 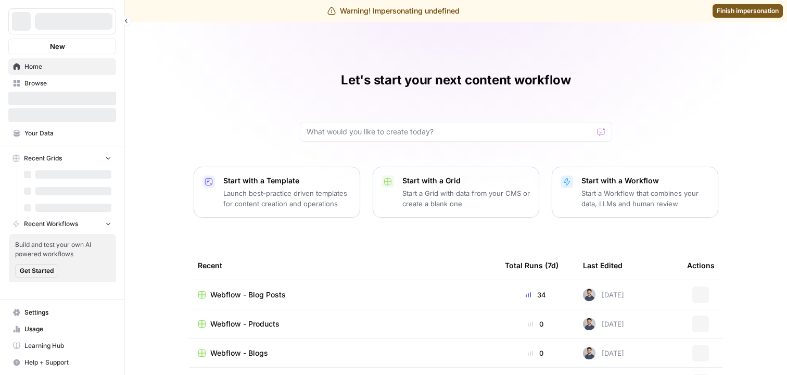 What do you see at coordinates (68, 133) in the screenshot?
I see `span: Your Data` at bounding box center [68, 133].